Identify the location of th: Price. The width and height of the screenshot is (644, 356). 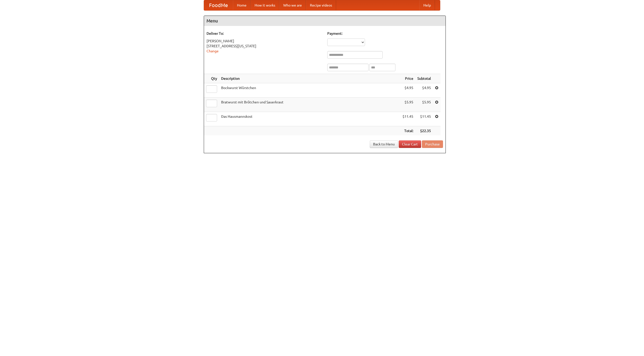
(408, 78).